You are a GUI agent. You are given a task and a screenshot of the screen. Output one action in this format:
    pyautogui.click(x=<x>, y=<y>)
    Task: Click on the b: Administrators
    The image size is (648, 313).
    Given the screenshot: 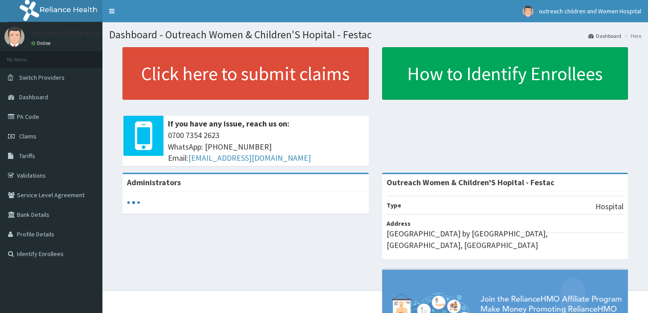 What is the action you would take?
    pyautogui.click(x=154, y=182)
    